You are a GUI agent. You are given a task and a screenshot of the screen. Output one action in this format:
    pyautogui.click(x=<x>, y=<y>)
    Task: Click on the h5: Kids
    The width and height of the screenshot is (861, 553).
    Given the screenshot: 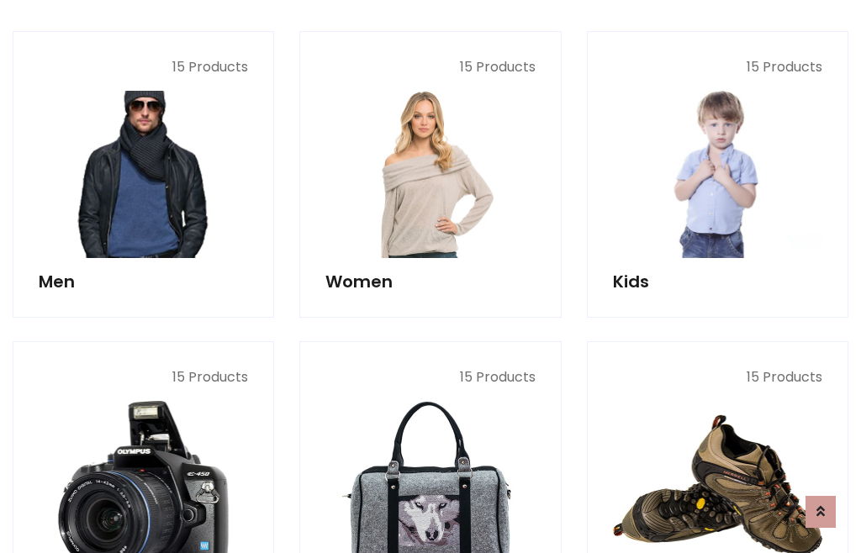 What is the action you would take?
    pyautogui.click(x=717, y=282)
    